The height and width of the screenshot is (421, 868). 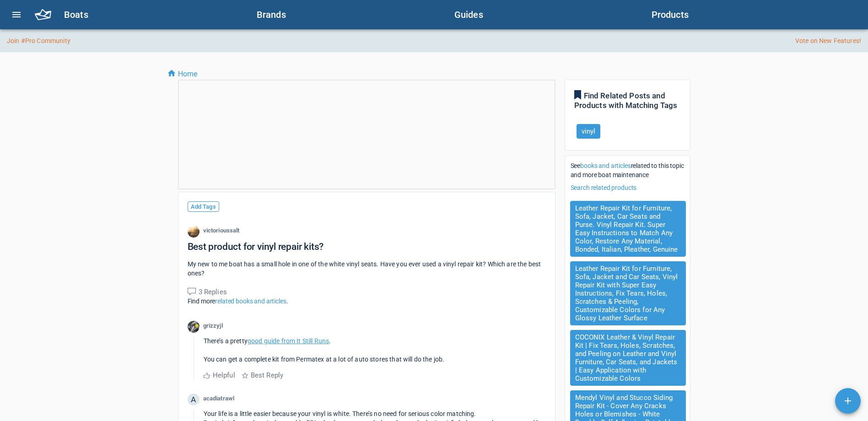 I want to click on img: star_outline-80eb411607ba5ab6417fc7d8fb0618c2.digested.svg, so click(x=245, y=376).